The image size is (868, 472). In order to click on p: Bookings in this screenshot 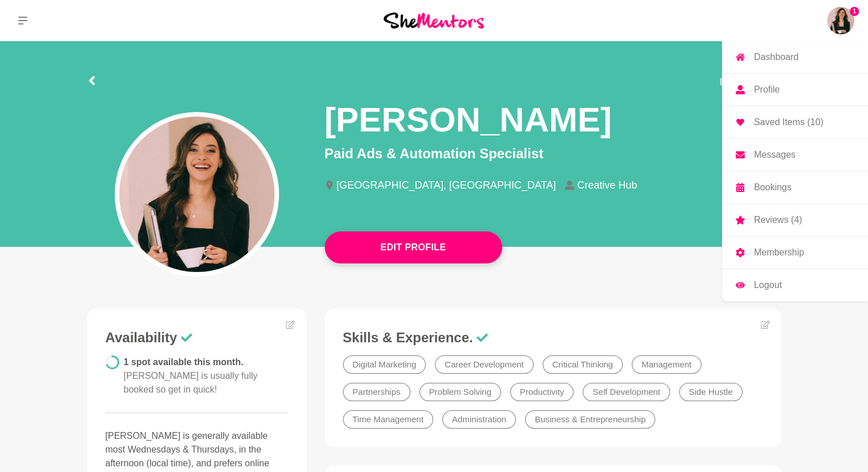, I will do `click(773, 187)`.